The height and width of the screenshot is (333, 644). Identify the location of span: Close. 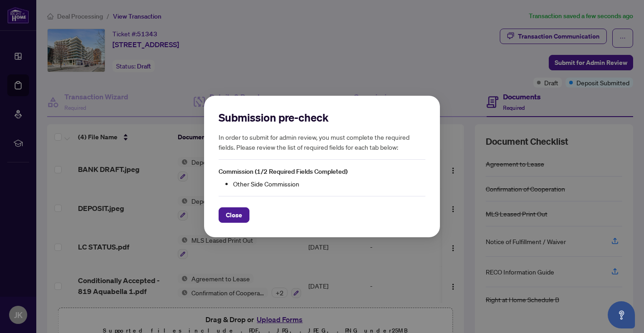
(234, 215).